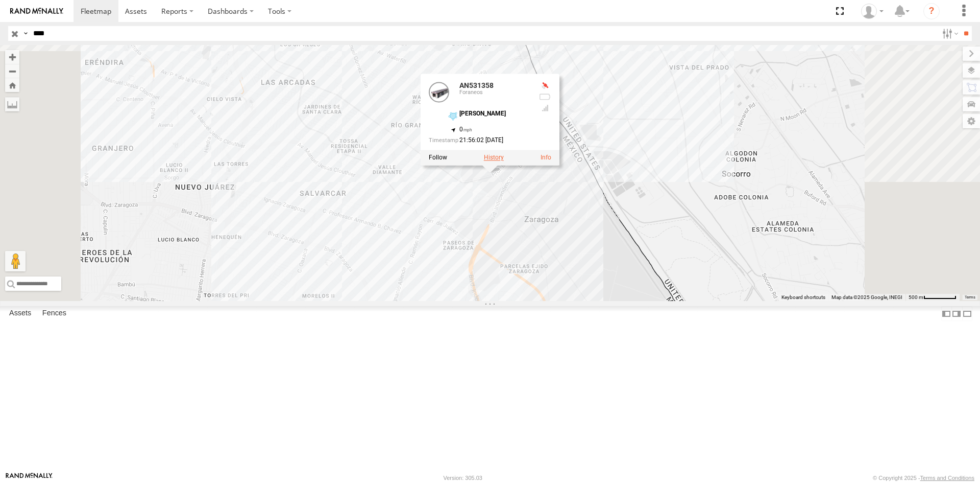 Image resolution: width=980 pixels, height=483 pixels. I want to click on div: Juan Menchaca, so click(873, 11).